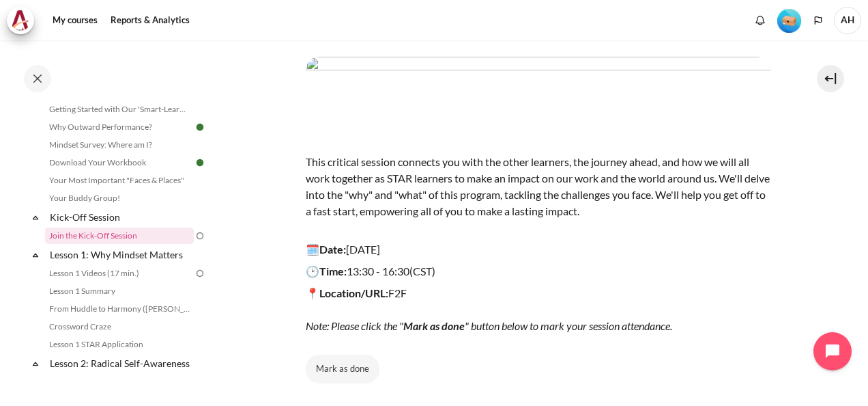  I want to click on a: My courses, so click(75, 20).